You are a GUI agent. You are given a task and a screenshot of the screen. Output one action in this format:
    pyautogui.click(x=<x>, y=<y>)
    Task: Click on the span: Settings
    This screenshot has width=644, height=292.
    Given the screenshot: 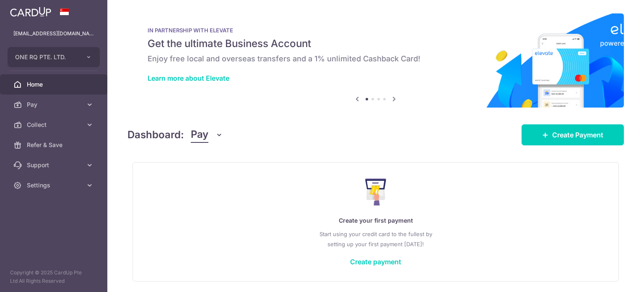 What is the action you would take?
    pyautogui.click(x=55, y=185)
    